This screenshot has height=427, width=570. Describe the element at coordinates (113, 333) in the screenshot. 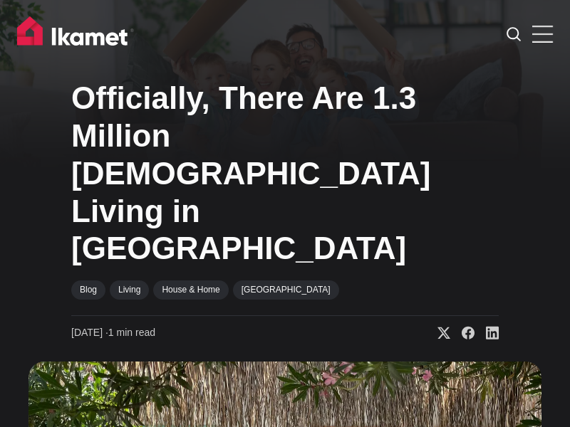

I see `time: 1 min read` at that location.